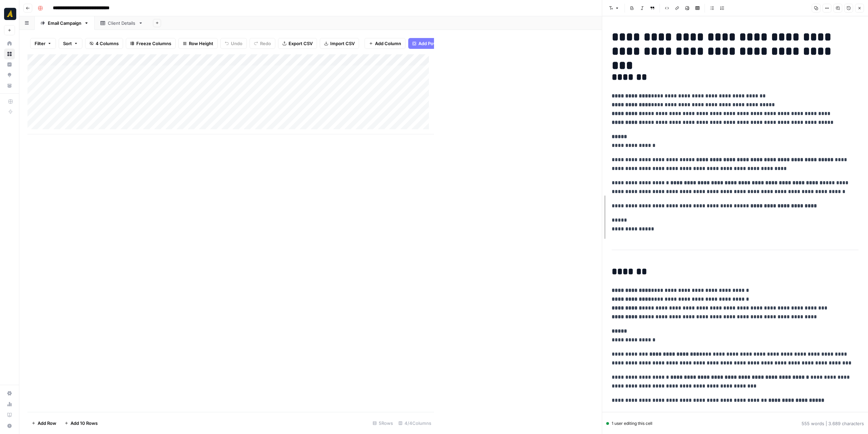 The width and height of the screenshot is (868, 434). I want to click on span: Add Power Agent, so click(437, 43).